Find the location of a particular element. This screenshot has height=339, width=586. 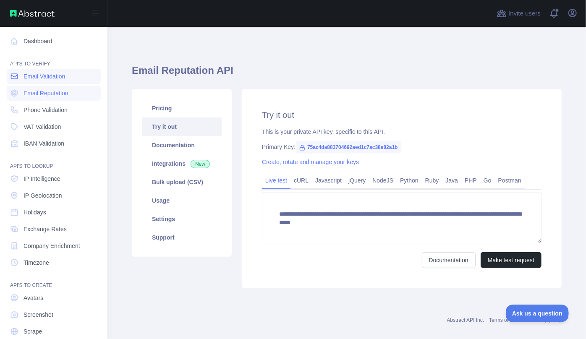

a: PHP is located at coordinates (471, 181).